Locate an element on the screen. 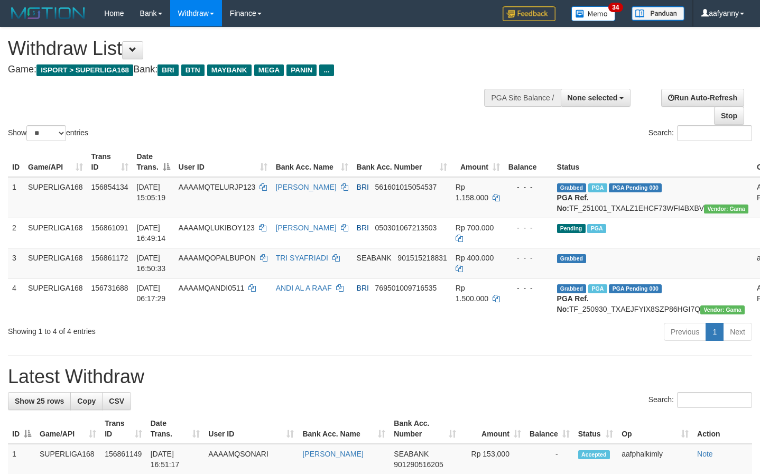 The height and width of the screenshot is (474, 760). th: ID is located at coordinates (16, 162).